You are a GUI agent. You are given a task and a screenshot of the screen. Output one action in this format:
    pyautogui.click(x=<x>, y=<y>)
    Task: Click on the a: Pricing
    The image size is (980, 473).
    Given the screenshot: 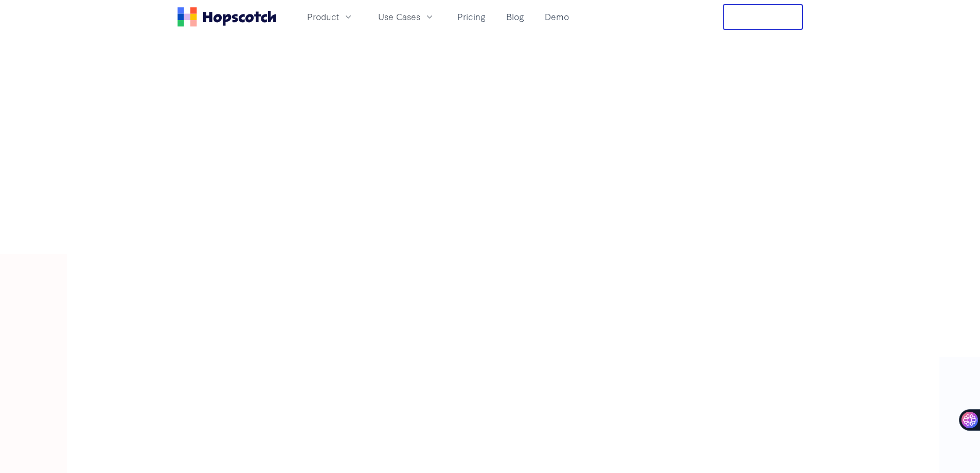 What is the action you would take?
    pyautogui.click(x=471, y=16)
    